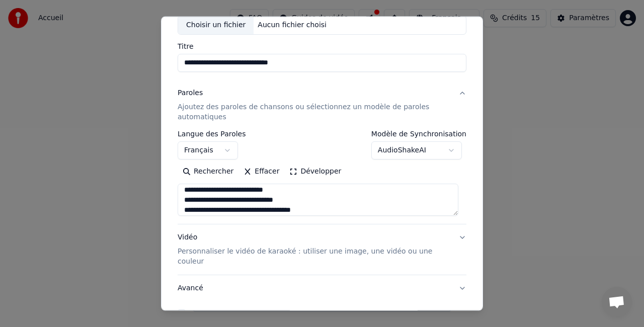 Image resolution: width=644 pixels, height=327 pixels. I want to click on button: Avancé, so click(322, 288).